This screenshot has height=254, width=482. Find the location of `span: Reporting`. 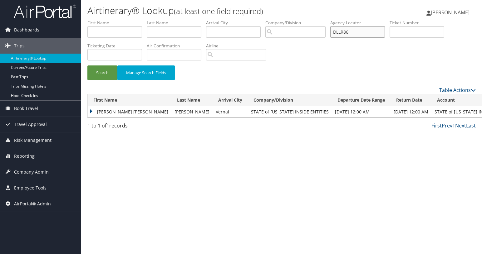

span: Reporting is located at coordinates (24, 156).